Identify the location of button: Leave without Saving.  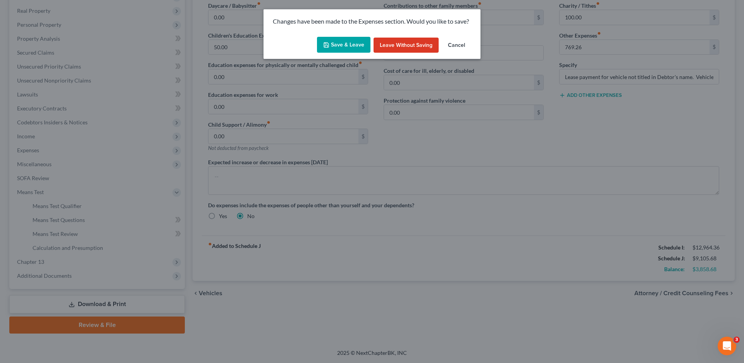
(406, 45).